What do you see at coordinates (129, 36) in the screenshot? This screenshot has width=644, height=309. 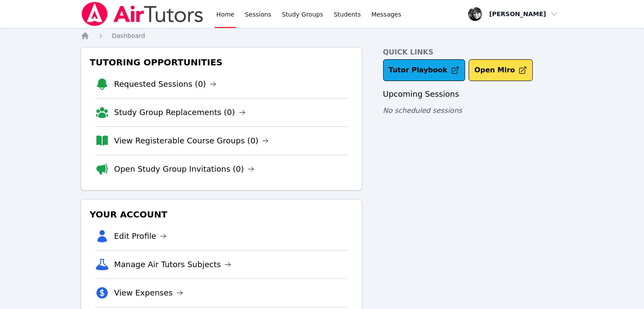 I see `span: Dashboard` at bounding box center [129, 36].